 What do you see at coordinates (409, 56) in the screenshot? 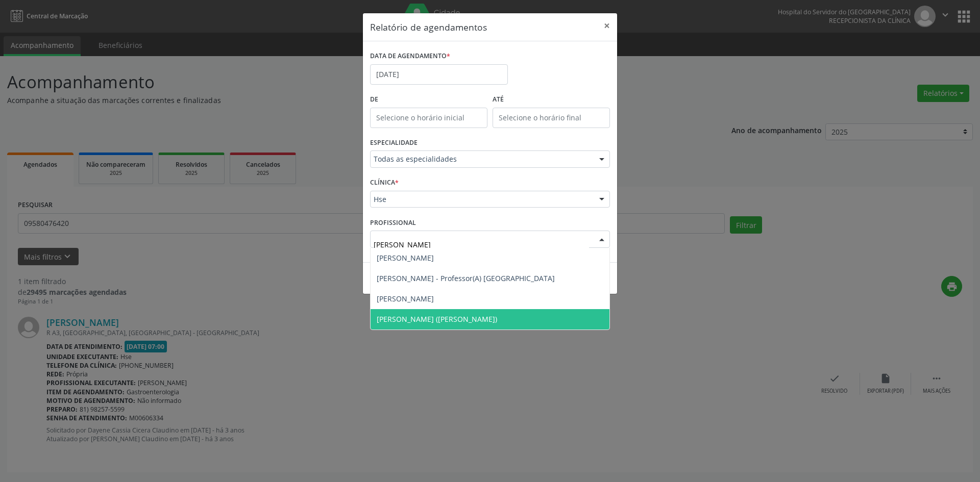
I see `label: DATA DE AGENDAMENTO` at bounding box center [409, 56].